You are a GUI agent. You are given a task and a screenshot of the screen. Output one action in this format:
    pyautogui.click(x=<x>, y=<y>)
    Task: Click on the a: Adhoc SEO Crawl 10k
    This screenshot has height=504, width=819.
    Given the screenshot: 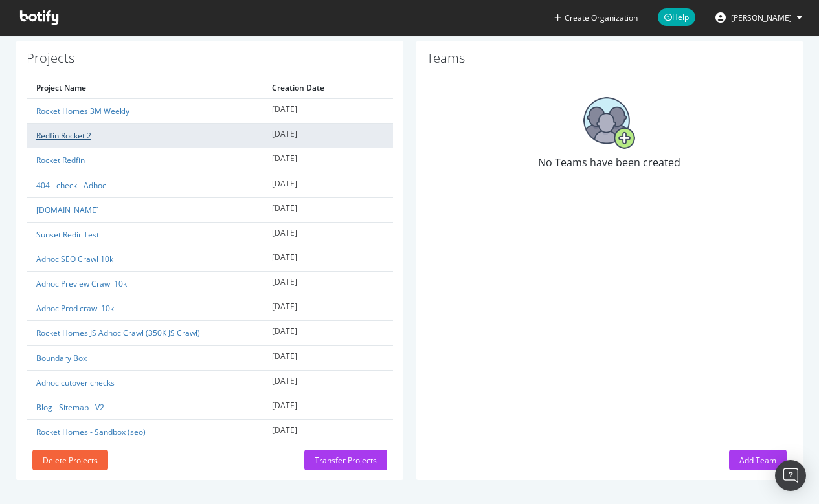 What is the action you would take?
    pyautogui.click(x=75, y=259)
    